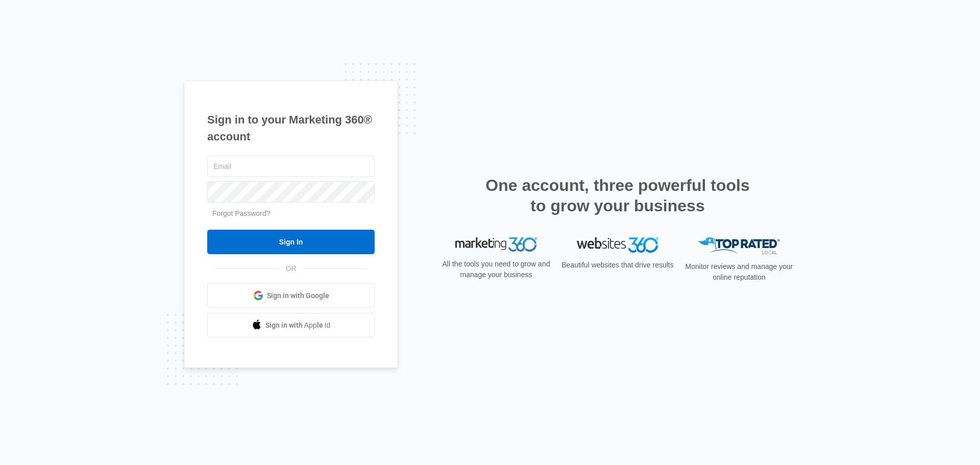  I want to click on img: Top Rated Local, so click(739, 245).